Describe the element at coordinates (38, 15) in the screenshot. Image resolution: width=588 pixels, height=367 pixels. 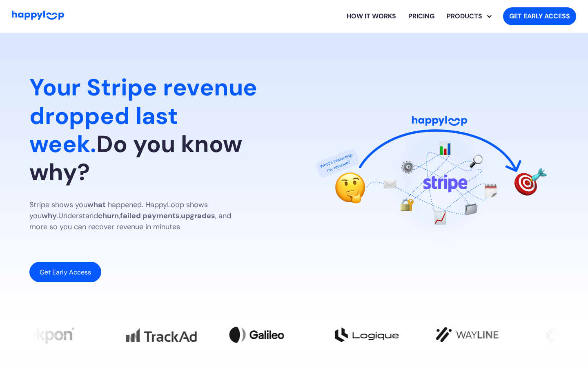
I see `img: HappyLoop Logo` at that location.